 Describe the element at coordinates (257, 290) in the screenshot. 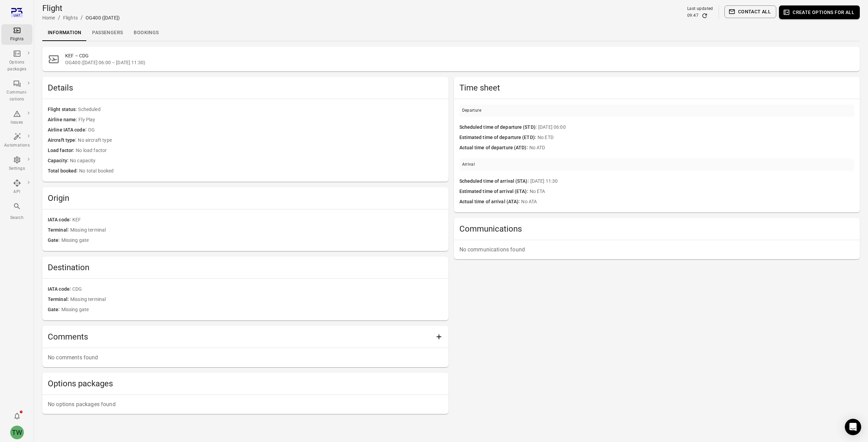

I see `span: CDG` at that location.